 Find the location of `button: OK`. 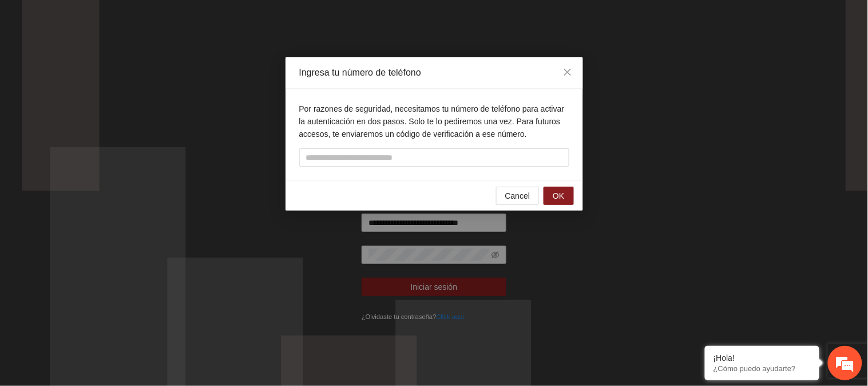

button: OK is located at coordinates (559, 196).